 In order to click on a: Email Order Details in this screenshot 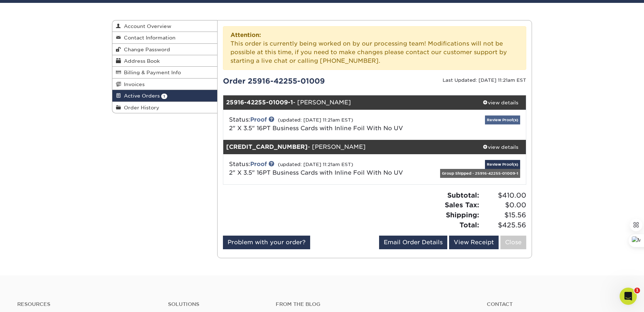, I will do `click(413, 243)`.